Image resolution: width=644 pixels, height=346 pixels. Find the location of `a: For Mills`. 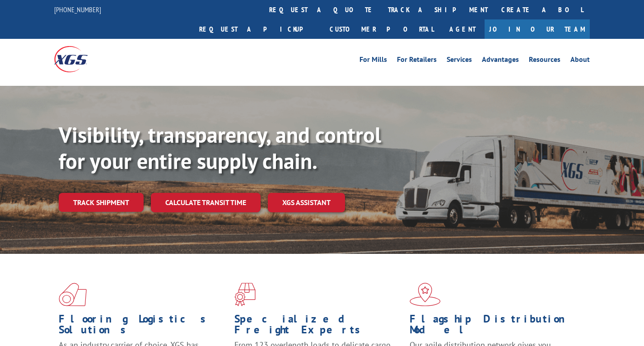

a: For Mills is located at coordinates (373, 61).